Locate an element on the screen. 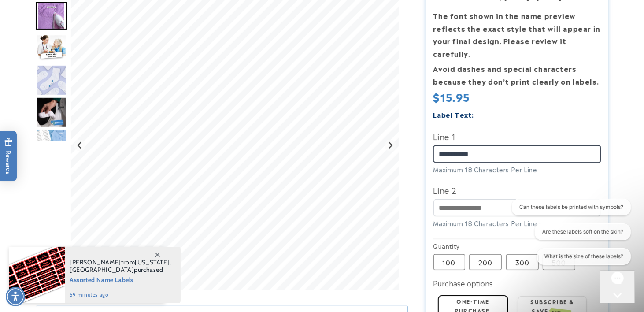 This screenshot has height=312, width=644. span: 59 minutes ago is located at coordinates (120, 295).